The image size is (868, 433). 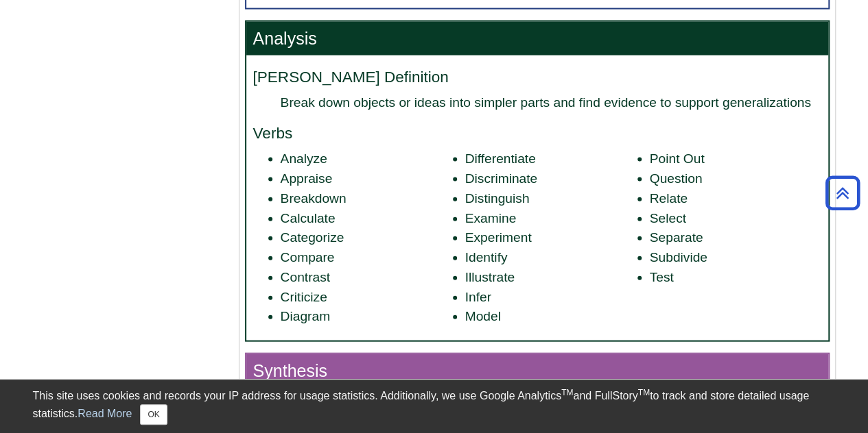 I want to click on li: Identify, so click(x=551, y=258).